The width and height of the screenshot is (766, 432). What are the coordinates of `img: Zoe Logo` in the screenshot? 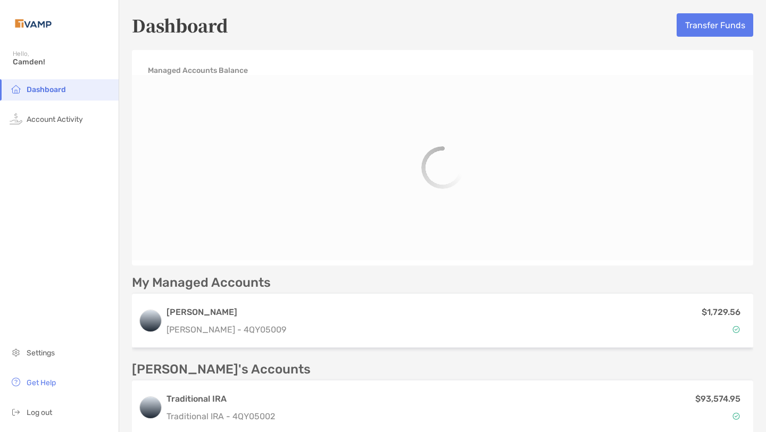 It's located at (33, 23).